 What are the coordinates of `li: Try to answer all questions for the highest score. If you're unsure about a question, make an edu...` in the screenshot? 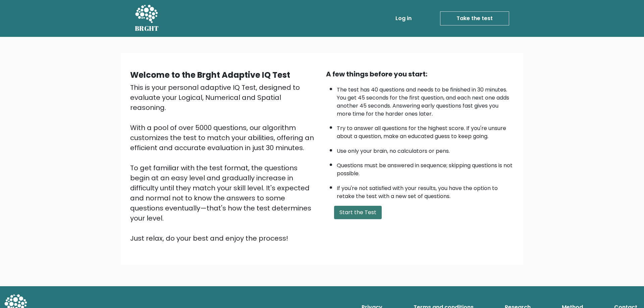 It's located at (425, 131).